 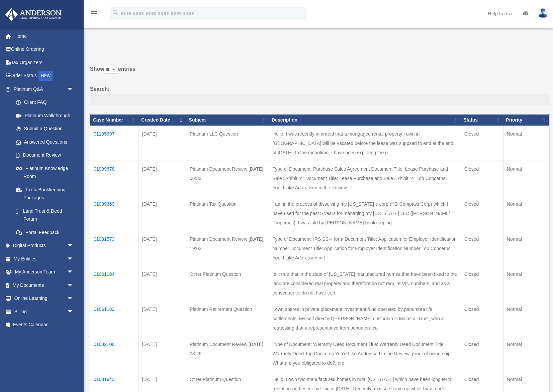 What do you see at coordinates (114, 353) in the screenshot?
I see `td: 01032106` at bounding box center [114, 353].